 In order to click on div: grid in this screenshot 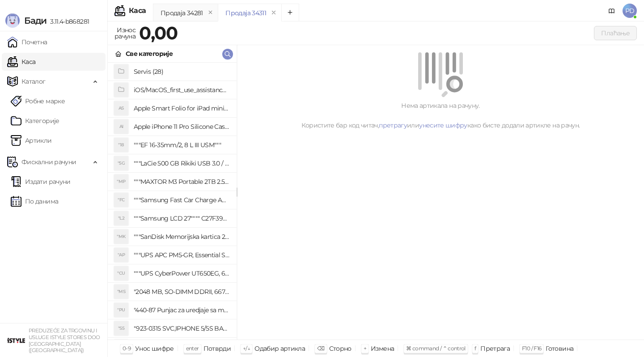, I will do `click(172, 201)`.